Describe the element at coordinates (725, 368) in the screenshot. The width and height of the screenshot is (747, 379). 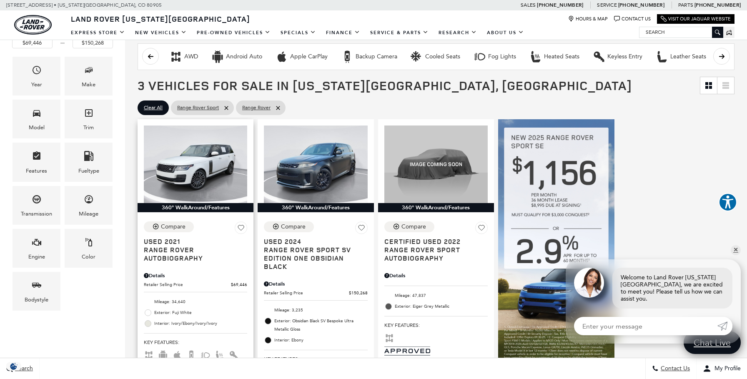
I see `span: My Profile` at that location.